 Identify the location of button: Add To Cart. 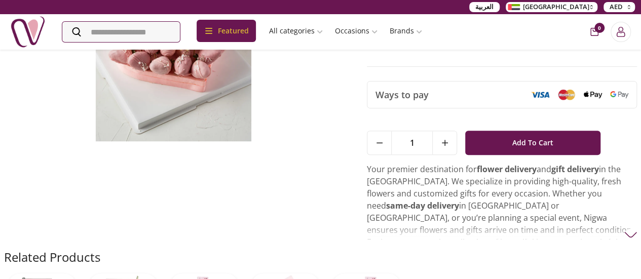
(533, 143).